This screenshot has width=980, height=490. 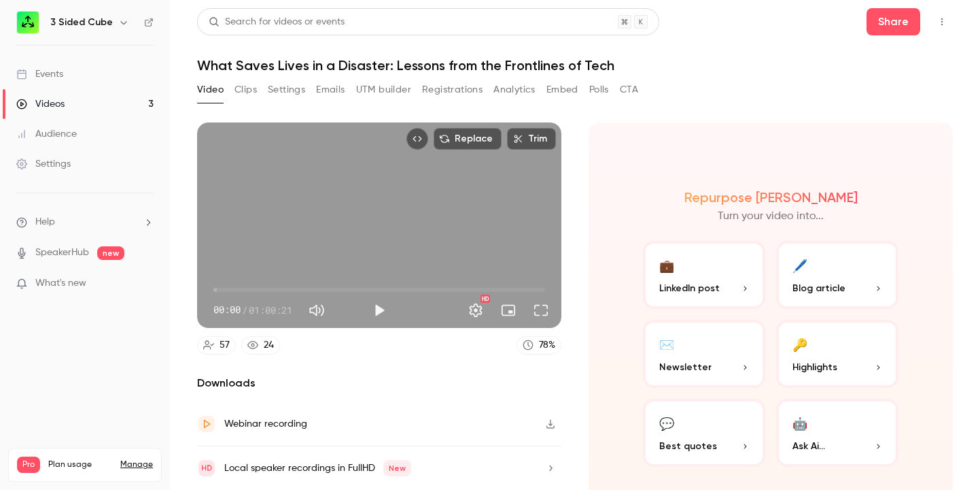 What do you see at coordinates (771, 216) in the screenshot?
I see `p: Turn your video into...` at bounding box center [771, 216].